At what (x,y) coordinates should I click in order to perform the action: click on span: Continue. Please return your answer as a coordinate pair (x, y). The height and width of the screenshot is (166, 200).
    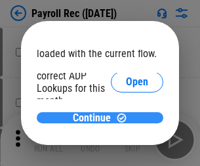
    Looking at the image, I should click on (92, 118).